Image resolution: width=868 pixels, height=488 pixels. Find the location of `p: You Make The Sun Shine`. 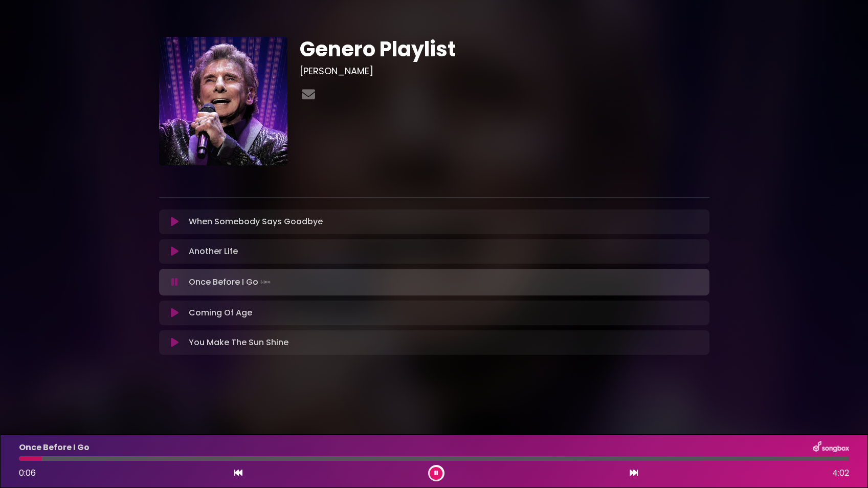

p: You Make The Sun Shine is located at coordinates (238, 343).